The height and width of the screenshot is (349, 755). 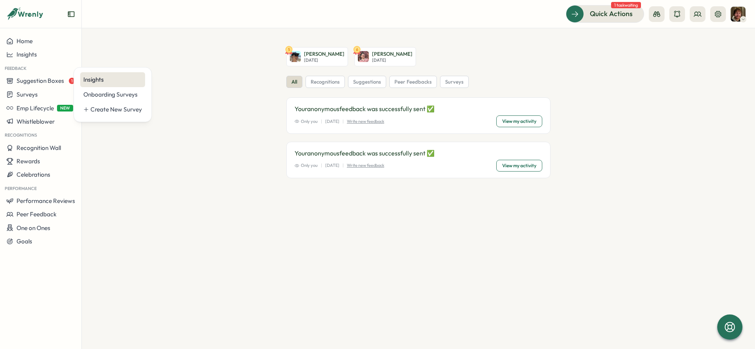 I want to click on span: suggestions, so click(x=367, y=82).